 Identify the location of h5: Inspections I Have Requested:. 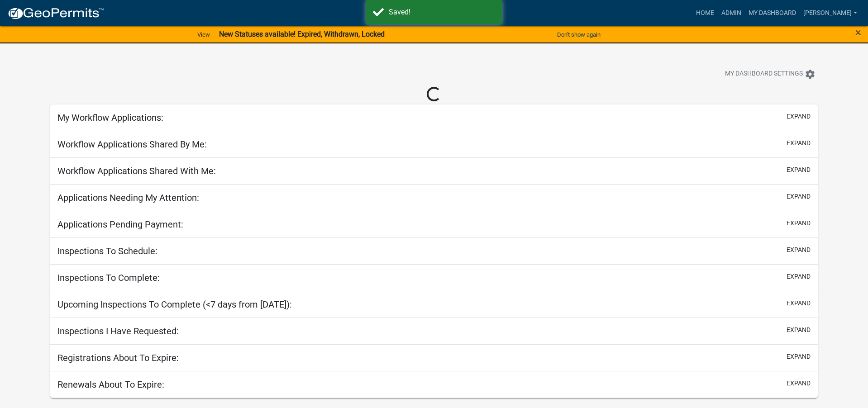
(118, 331).